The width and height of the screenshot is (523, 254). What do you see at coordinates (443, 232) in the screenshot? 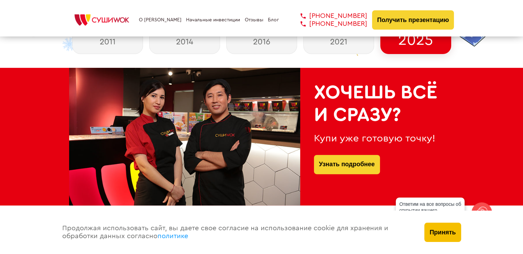
I see `button: Принять` at bounding box center [443, 232].